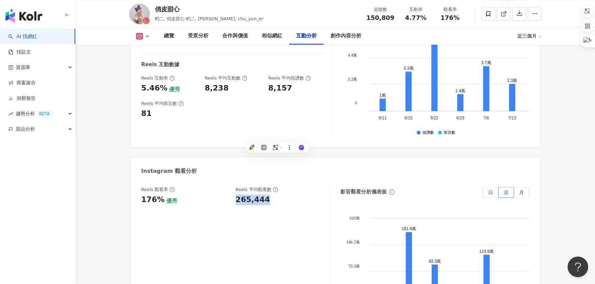 Image resolution: width=595 pixels, height=284 pixels. Describe the element at coordinates (235, 36) in the screenshot. I see `div: 合作與價值` at that location.